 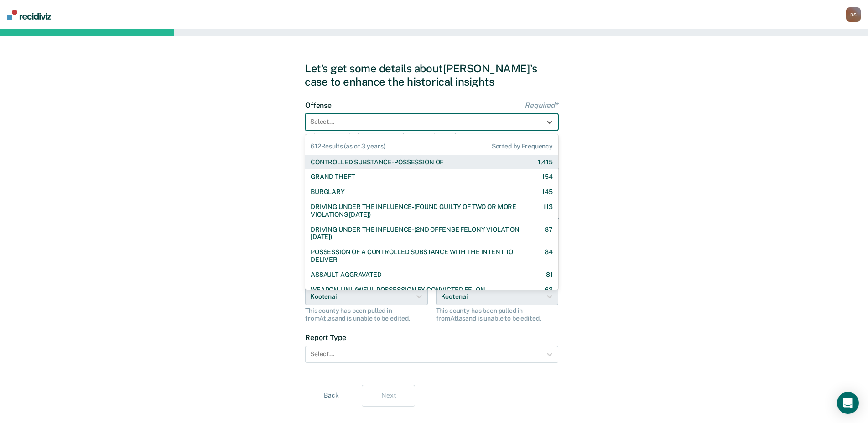 What do you see at coordinates (328, 192) in the screenshot?
I see `div: BURGLARY` at bounding box center [328, 192].